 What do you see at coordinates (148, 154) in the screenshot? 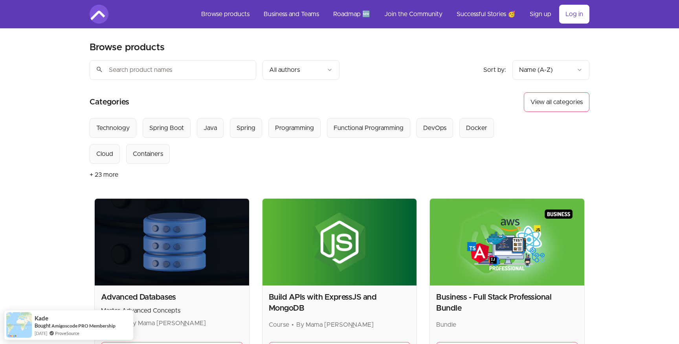
I see `div: Containers` at bounding box center [148, 154].